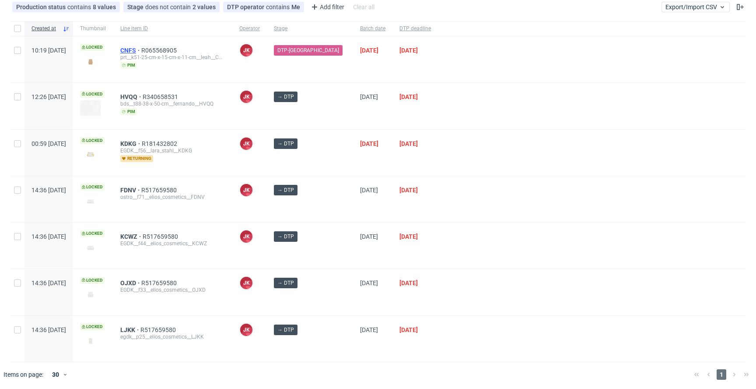  I want to click on div: Me, so click(296, 7).